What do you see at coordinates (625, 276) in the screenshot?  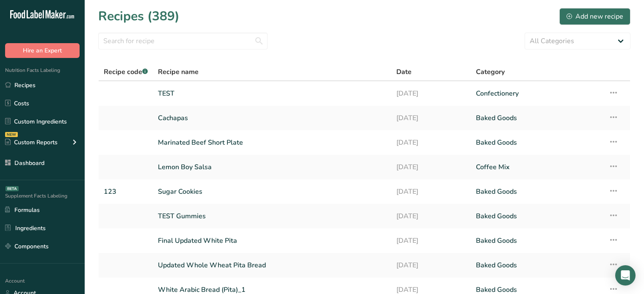 I see `div: Open Intercom Messenger` at bounding box center [625, 276].